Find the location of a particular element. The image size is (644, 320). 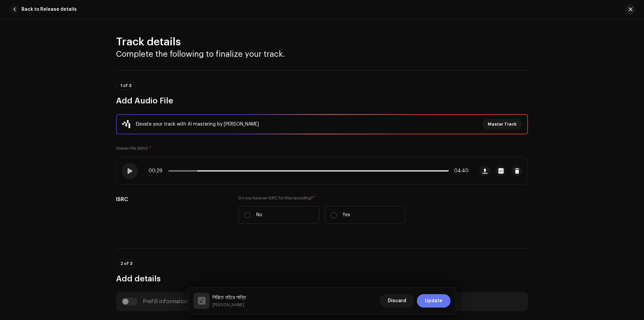

p: Yes is located at coordinates (346, 215).